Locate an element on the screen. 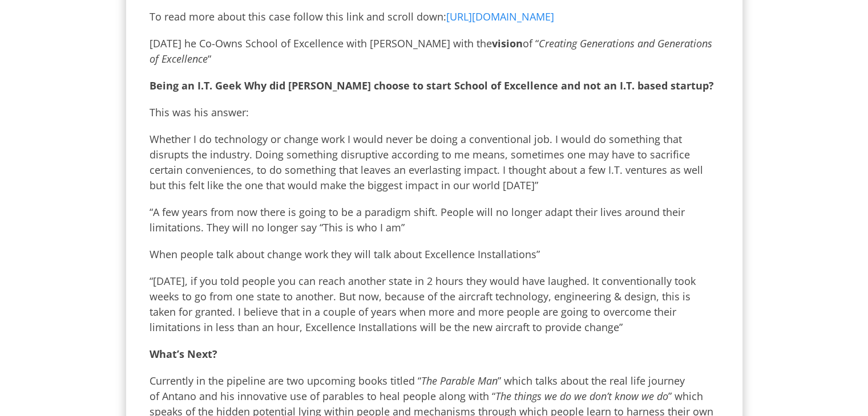  p: This was his answer: is located at coordinates (434, 112).